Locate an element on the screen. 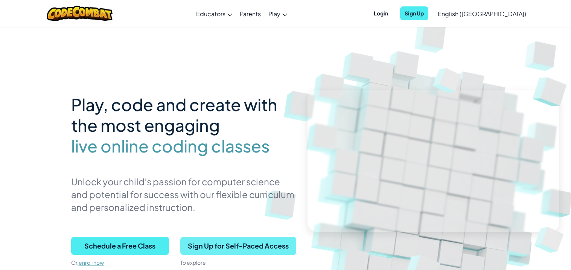  span: Play is located at coordinates (274, 14).